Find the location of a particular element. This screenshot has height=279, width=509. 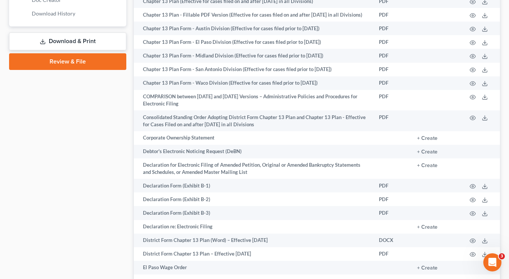

td: El Paso Wage Order is located at coordinates (253, 268).